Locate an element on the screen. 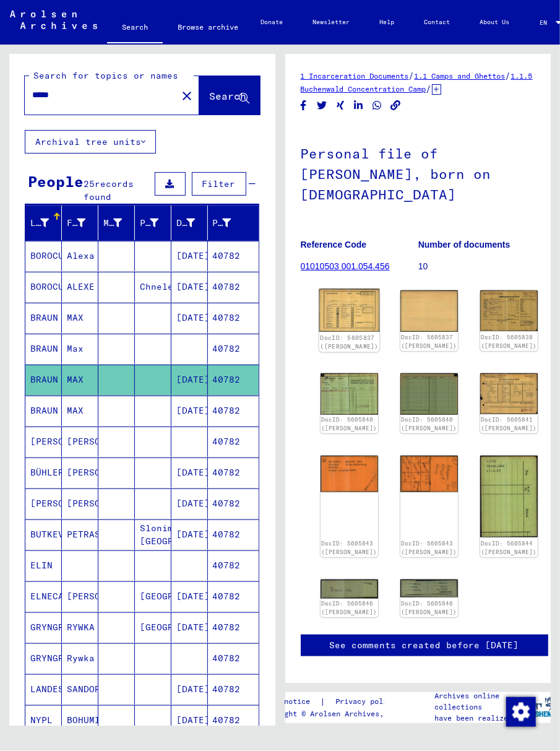 Image resolution: width=560 pixels, height=751 pixels. b: Reference Code is located at coordinates (334, 244).